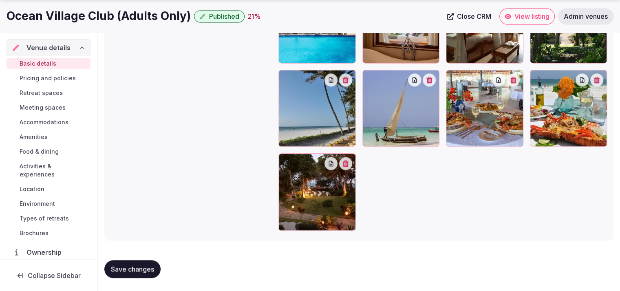  What do you see at coordinates (474, 16) in the screenshot?
I see `span: Close CRM` at bounding box center [474, 16].